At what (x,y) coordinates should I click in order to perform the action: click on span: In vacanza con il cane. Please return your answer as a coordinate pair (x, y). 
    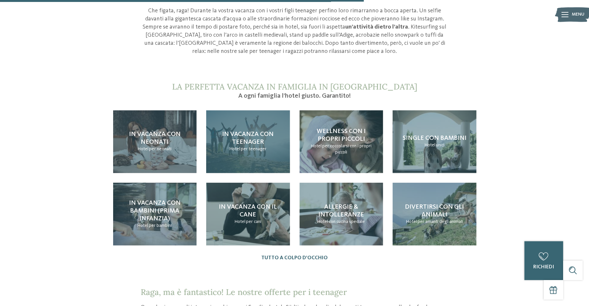
    Looking at the image, I should click on (248, 211).